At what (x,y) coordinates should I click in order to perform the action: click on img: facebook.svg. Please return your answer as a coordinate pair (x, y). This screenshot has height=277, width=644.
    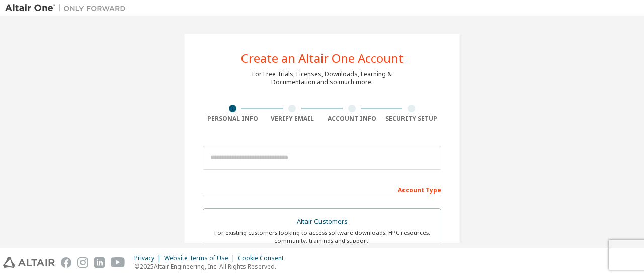
    Looking at the image, I should click on (66, 263).